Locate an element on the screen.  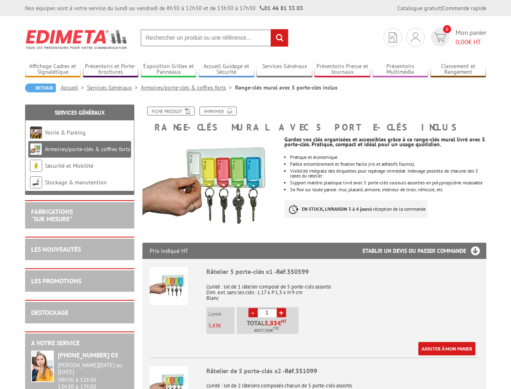
strong: EN STOCK, LIVRAISON 3 à 4 jours is located at coordinates (336, 208).